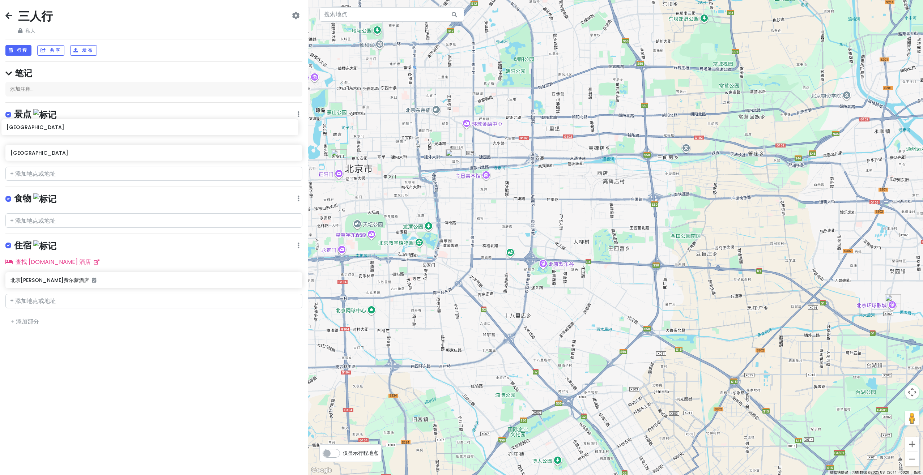 The height and width of the screenshot is (475, 923). Describe the element at coordinates (912, 393) in the screenshot. I see `button: 地图镜头控件` at that location.